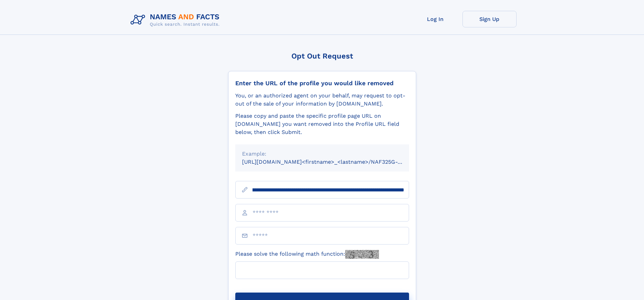 This screenshot has height=300, width=644. Describe the element at coordinates (322, 83) in the screenshot. I see `div: Enter the URL of the profile you would like removed` at that location.